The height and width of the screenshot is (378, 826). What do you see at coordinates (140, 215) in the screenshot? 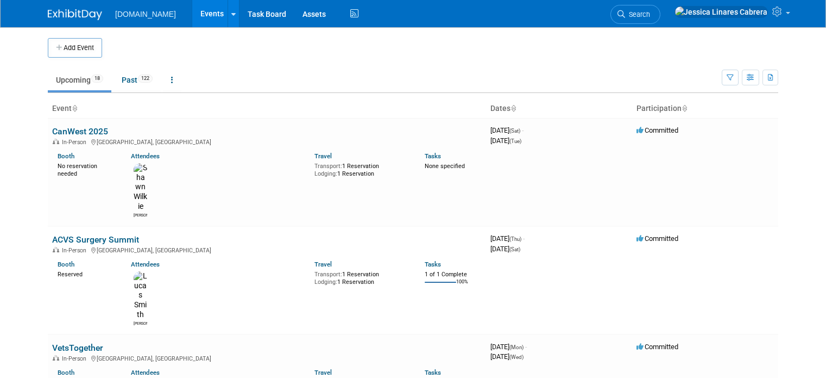
I see `div: Shawn Wilkie` at bounding box center [140, 215].